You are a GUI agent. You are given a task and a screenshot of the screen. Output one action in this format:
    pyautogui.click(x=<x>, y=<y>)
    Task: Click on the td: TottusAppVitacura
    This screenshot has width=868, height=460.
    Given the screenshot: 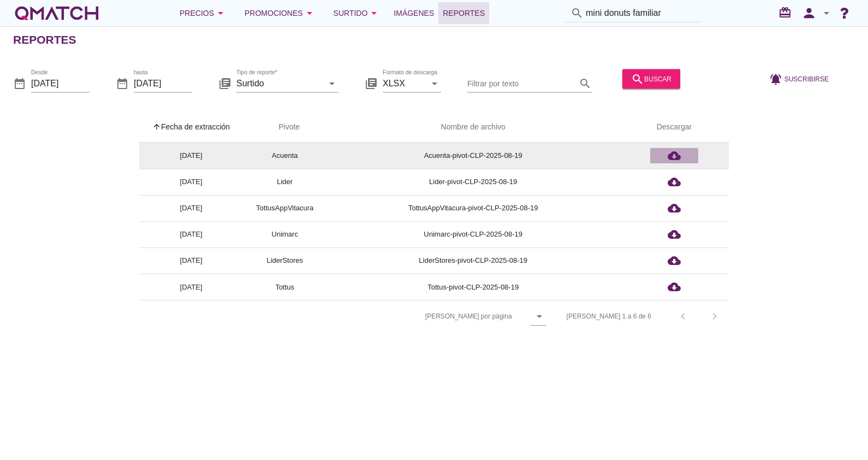 What is the action you would take?
    pyautogui.click(x=285, y=208)
    